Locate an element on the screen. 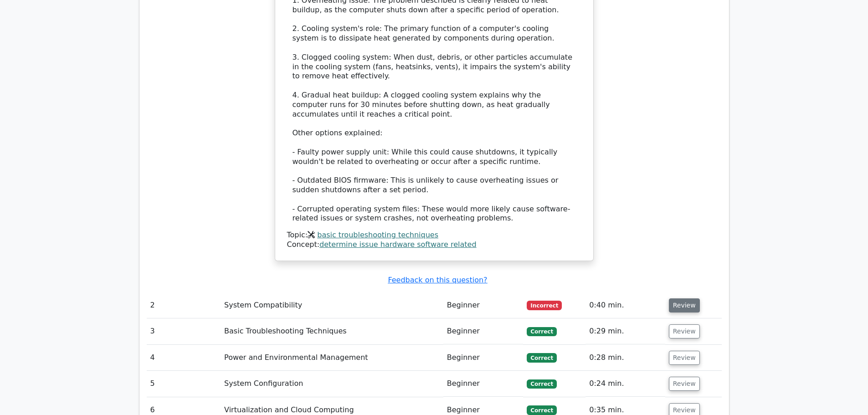 The width and height of the screenshot is (868, 415). div: Concept: is located at coordinates (434, 245).